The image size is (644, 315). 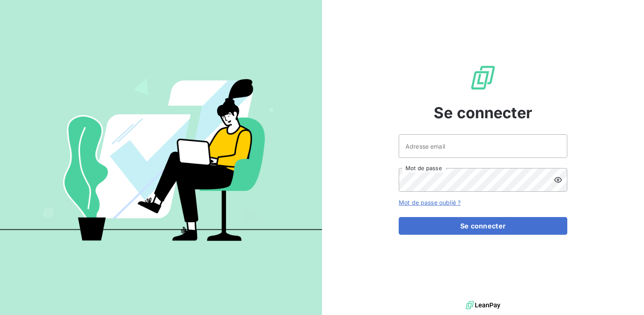 I want to click on img: Logo LeanPay, so click(x=483, y=78).